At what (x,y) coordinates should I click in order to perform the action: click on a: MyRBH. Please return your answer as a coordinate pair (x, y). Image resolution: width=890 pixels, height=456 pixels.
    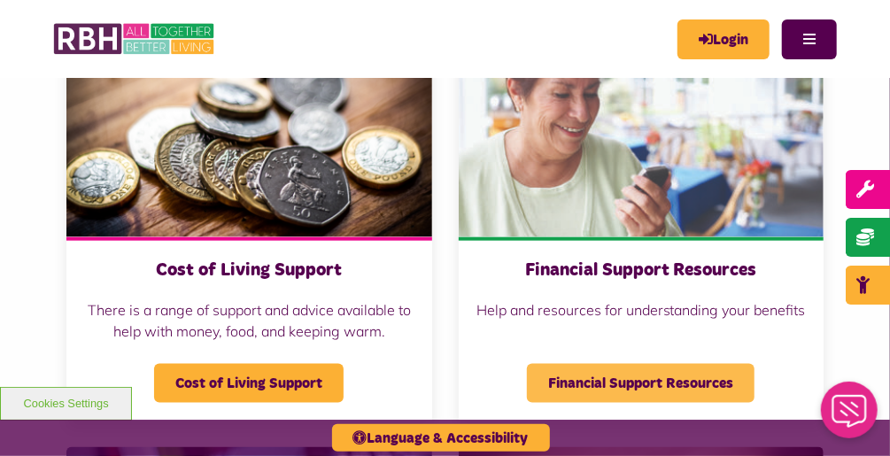
    Looking at the image, I should click on (723, 39).